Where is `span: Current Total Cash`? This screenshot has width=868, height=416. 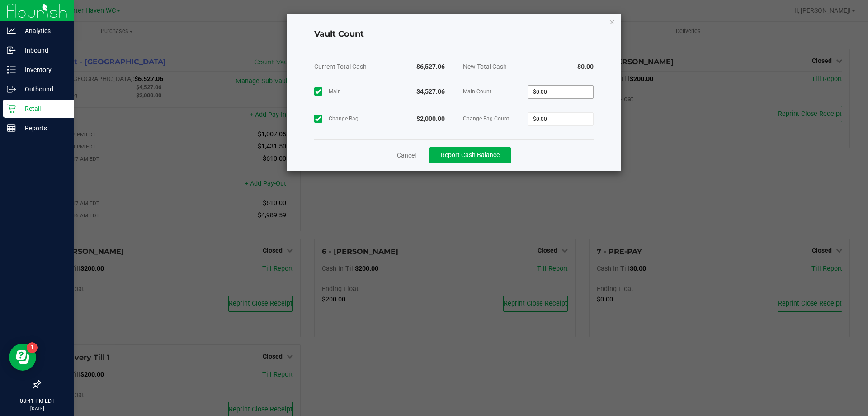
span: Current Total Cash is located at coordinates (340, 67).